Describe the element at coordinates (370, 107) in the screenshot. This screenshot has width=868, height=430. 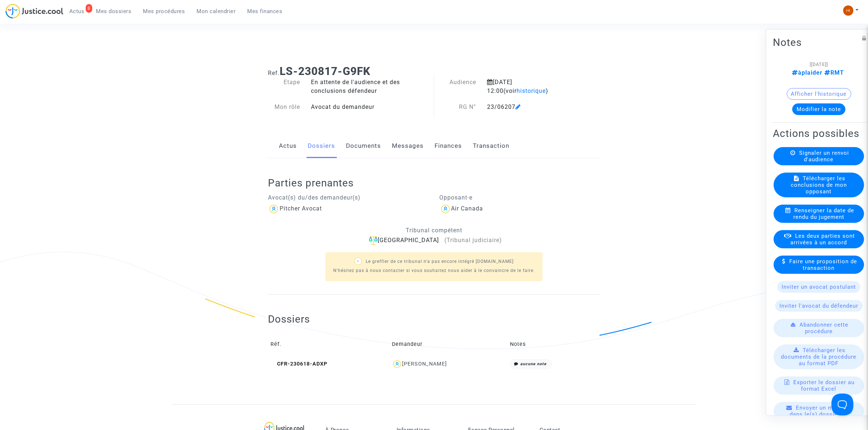
I see `div: Avocat du demandeur` at that location.